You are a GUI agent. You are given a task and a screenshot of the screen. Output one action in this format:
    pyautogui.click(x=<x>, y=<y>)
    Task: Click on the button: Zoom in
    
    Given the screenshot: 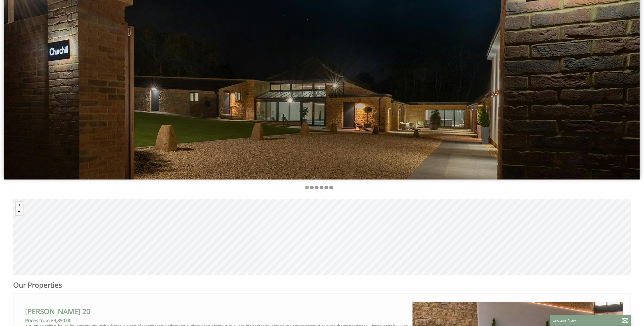 What is the action you would take?
    pyautogui.click(x=19, y=205)
    